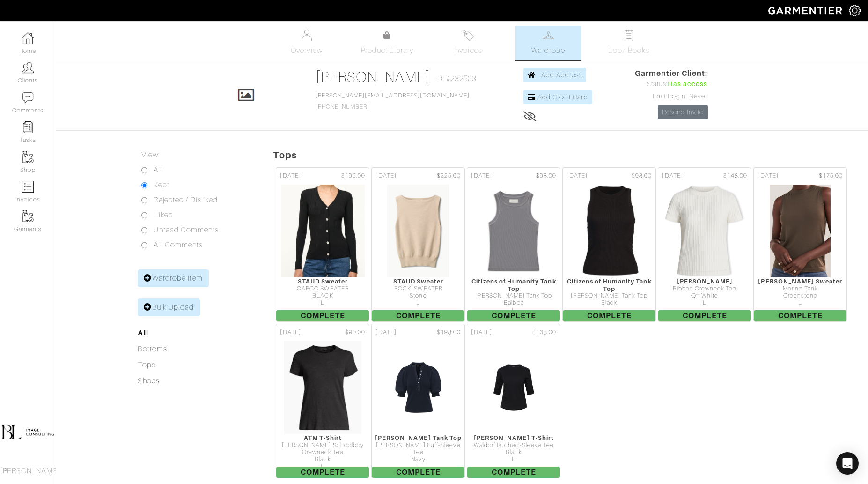 This screenshot has height=484, width=868. Describe the element at coordinates (548, 36) in the screenshot. I see `img: wardrobe-487a4870c1b7c33e795ec22d11cfc2ed9d08956e64fb3008fe2437562e282088.svg` at that location.